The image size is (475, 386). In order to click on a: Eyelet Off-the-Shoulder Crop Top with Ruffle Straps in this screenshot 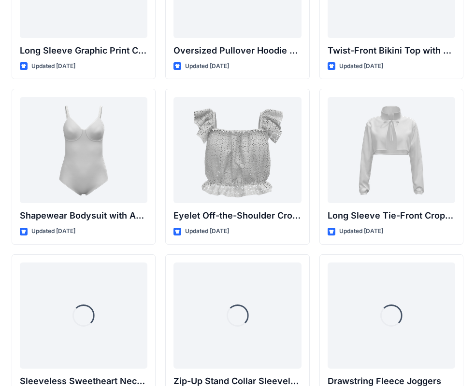, I will do `click(237, 150)`.